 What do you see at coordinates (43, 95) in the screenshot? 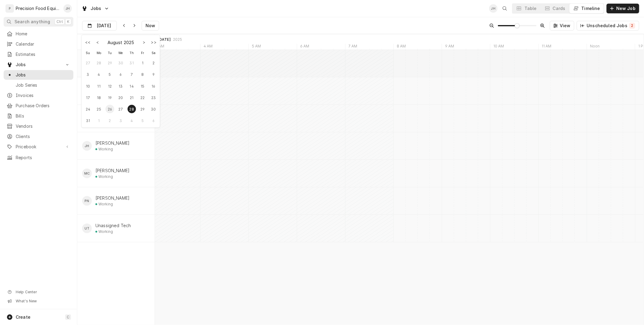
I see `span: Invoices` at bounding box center [43, 95].